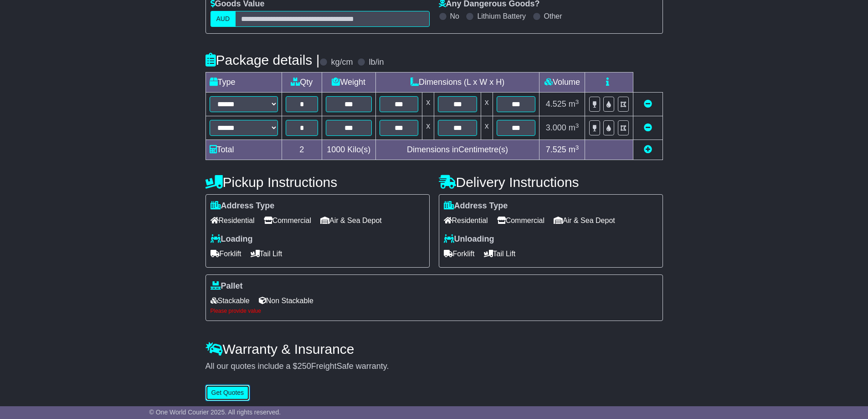  Describe the element at coordinates (230, 301) in the screenshot. I see `span: Stackable` at that location.